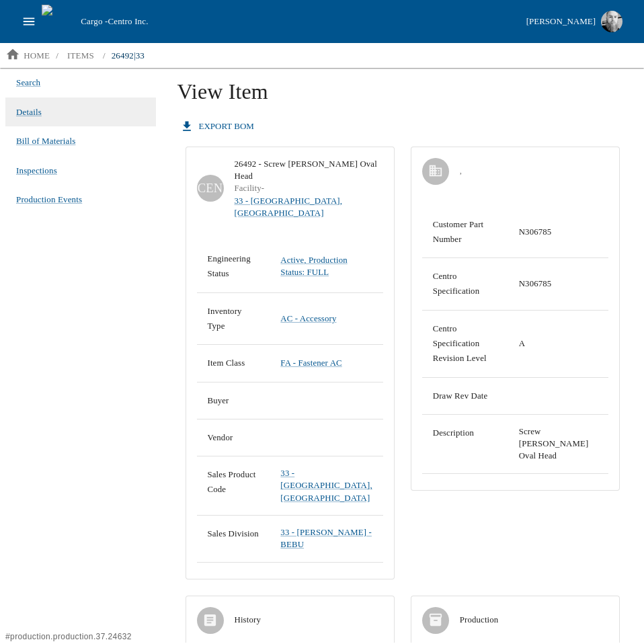 The height and width of the screenshot is (644, 644). What do you see at coordinates (465, 395) in the screenshot?
I see `td: Draw Rev Date` at bounding box center [465, 395].